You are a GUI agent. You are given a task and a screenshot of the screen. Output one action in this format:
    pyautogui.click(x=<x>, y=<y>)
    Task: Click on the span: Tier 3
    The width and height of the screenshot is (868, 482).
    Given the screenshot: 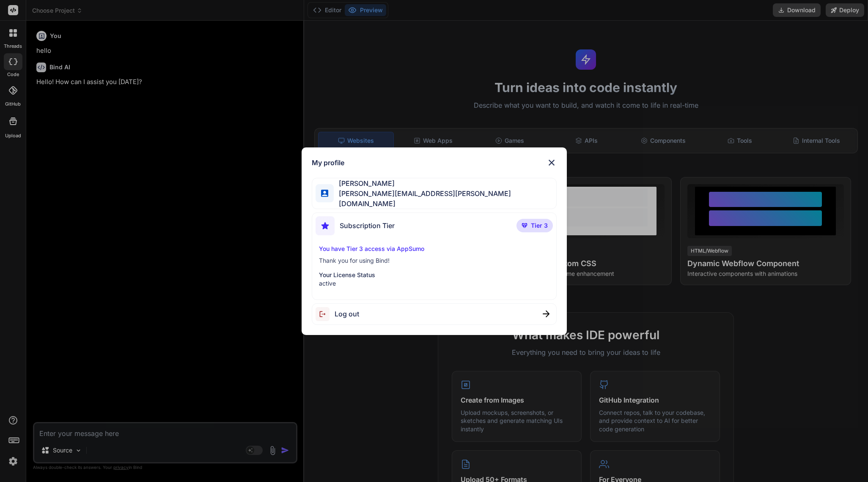 What is the action you would take?
    pyautogui.click(x=540, y=226)
    